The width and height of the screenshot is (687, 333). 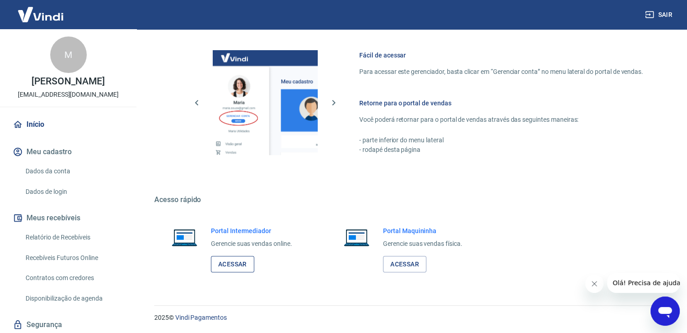 I want to click on p: Para acessar este gerenciador, basta clicar em “Gerenciar conta” no menu lateral do portal de ven..., so click(x=501, y=72).